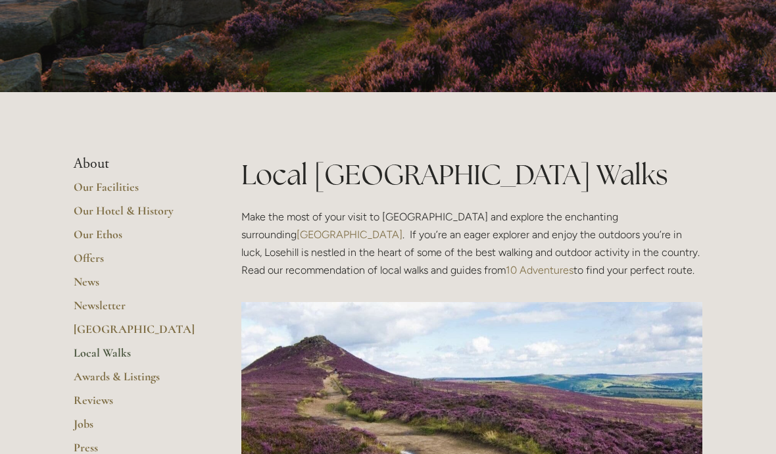 The image size is (776, 454). Describe the element at coordinates (136, 191) in the screenshot. I see `a: Our Facilities` at that location.